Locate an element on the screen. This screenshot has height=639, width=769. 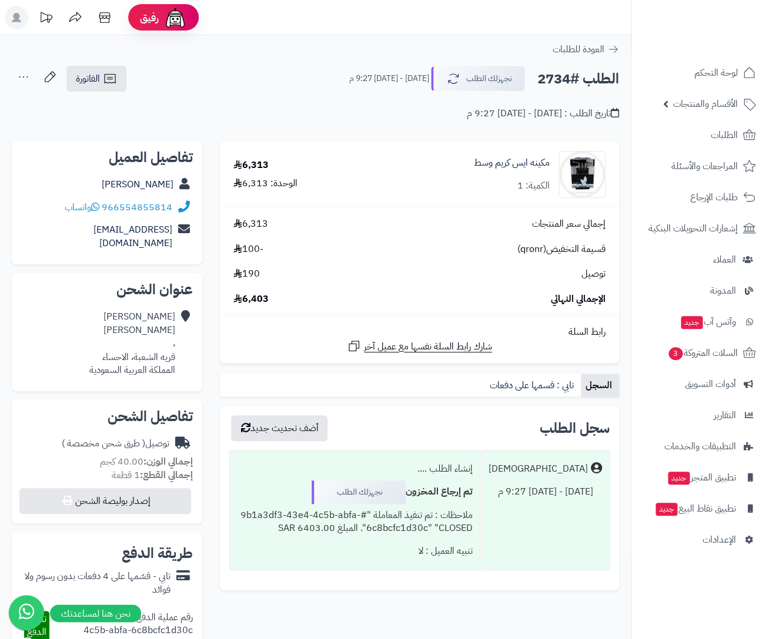
h2: الطلب #2734 is located at coordinates (578, 79).